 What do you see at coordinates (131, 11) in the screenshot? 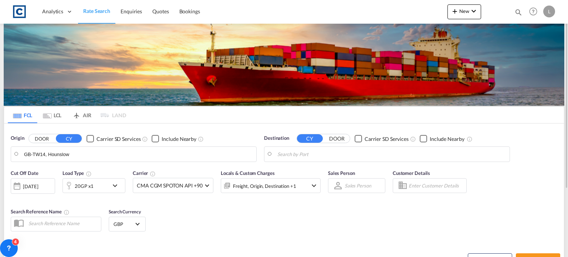
I see `span: Enquiries` at bounding box center [131, 11].